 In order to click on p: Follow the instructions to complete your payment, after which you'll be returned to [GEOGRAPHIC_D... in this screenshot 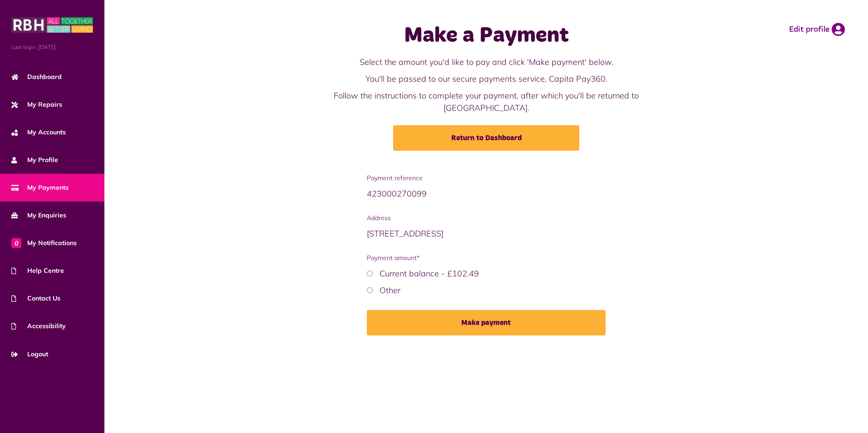, I will do `click(487, 101)`.